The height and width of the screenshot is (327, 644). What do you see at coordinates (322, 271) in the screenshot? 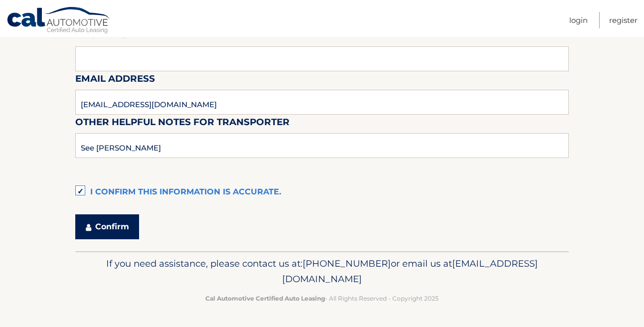
I see `p: If you need assistance, please contact us at: or email us at` at bounding box center [322, 271].